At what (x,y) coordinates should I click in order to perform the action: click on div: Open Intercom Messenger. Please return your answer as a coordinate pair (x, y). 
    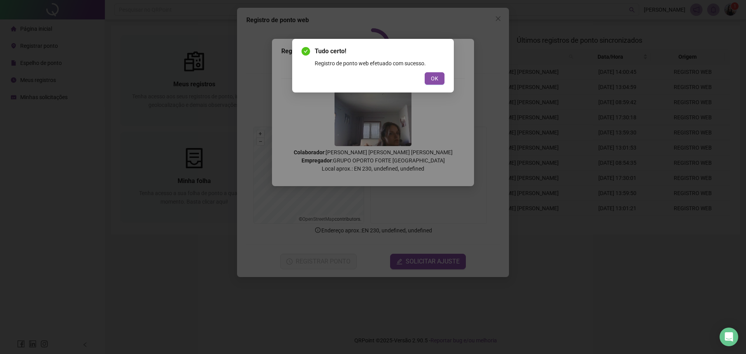
    Looking at the image, I should click on (729, 337).